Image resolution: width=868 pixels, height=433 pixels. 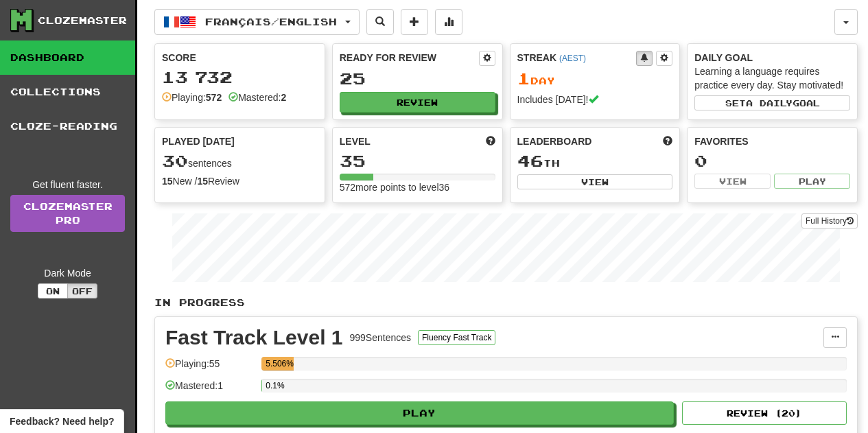 I want to click on span: Level, so click(x=355, y=142).